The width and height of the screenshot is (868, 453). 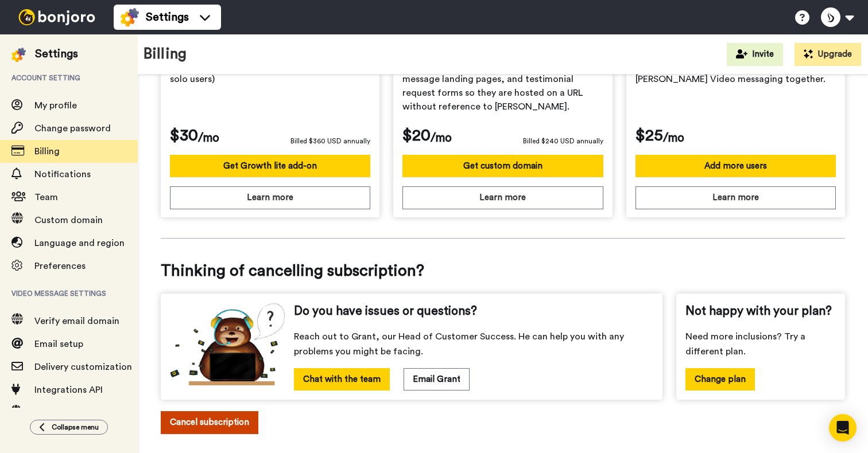 What do you see at coordinates (760, 344) in the screenshot?
I see `span: Need more inclusions? Try a different plan.` at bounding box center [760, 344].